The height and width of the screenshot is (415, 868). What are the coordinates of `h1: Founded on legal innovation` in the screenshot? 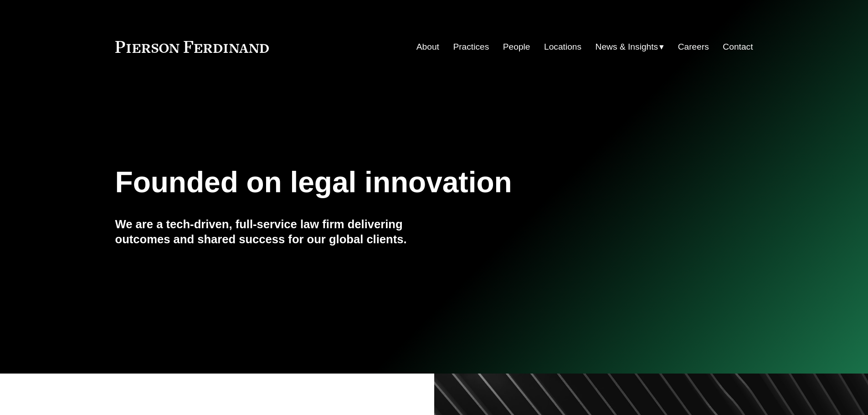 It's located at (381, 182).